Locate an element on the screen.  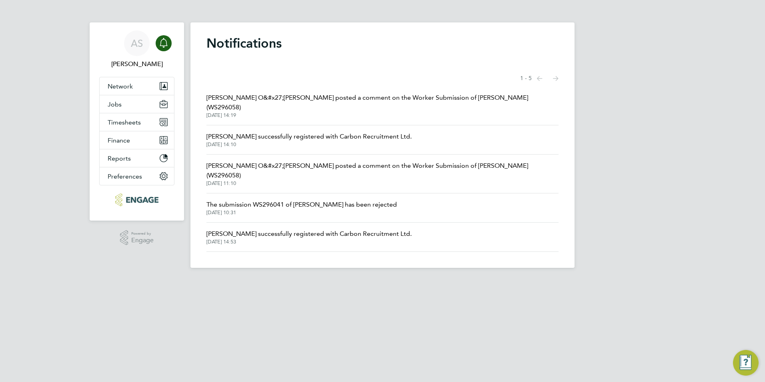
h1: Notifications is located at coordinates (383, 43).